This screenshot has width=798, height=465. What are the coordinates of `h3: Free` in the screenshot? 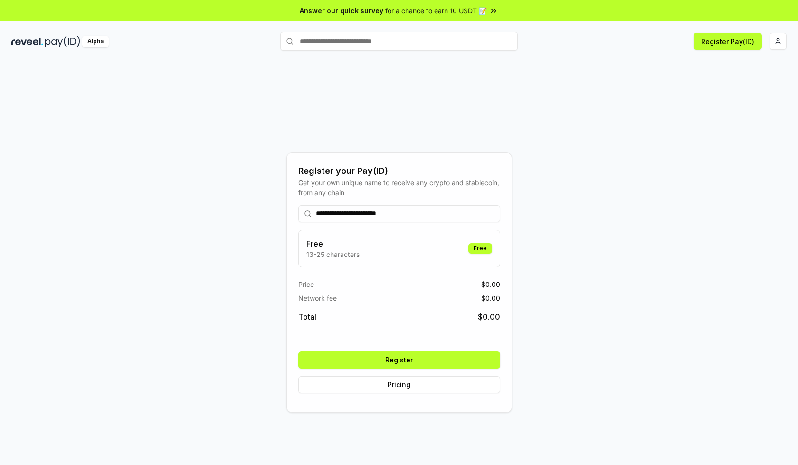 It's located at (333, 244).